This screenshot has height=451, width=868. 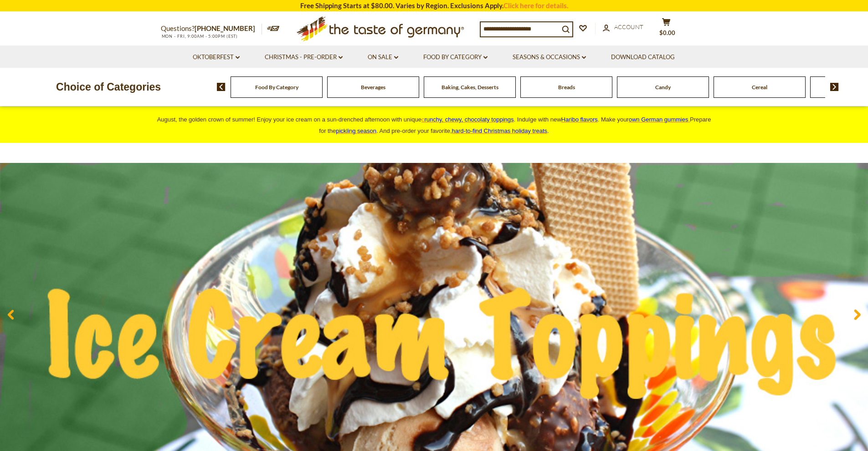 I want to click on a: Candy, so click(x=663, y=87).